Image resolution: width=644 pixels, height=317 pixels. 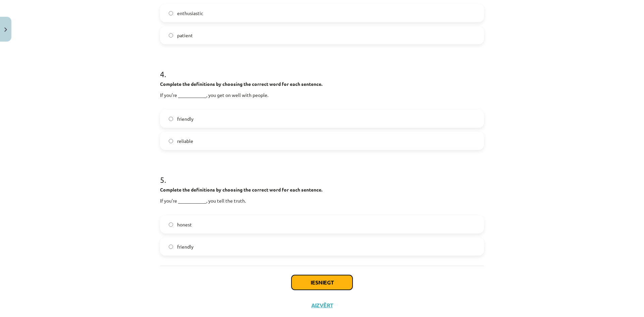 I want to click on button: Iesniegt, so click(x=322, y=283).